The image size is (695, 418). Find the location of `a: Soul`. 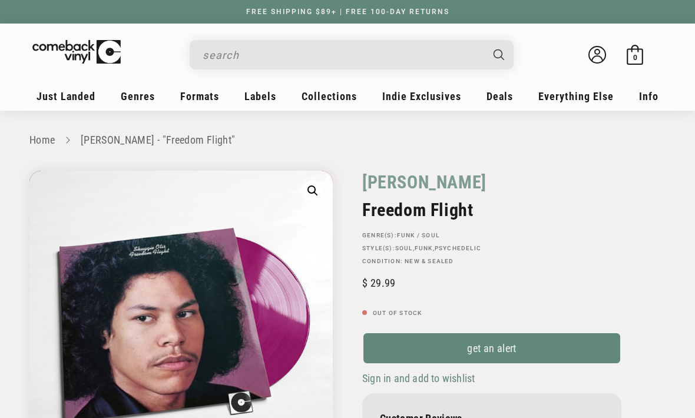

a: Soul is located at coordinates (404, 248).